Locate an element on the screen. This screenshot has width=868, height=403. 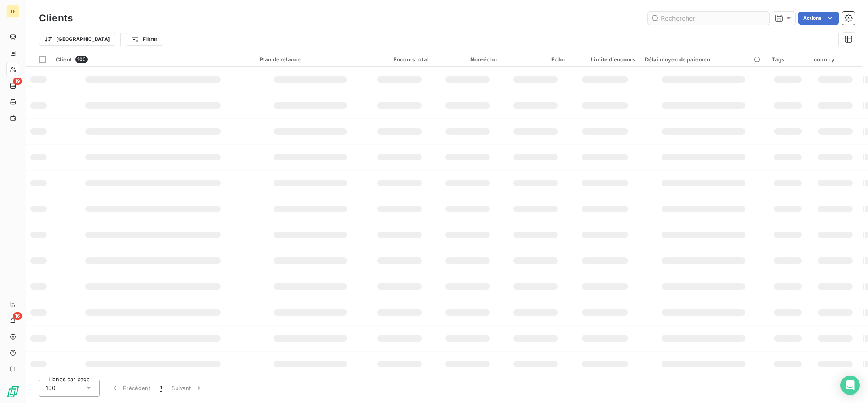
button: Suivant is located at coordinates (187, 388).